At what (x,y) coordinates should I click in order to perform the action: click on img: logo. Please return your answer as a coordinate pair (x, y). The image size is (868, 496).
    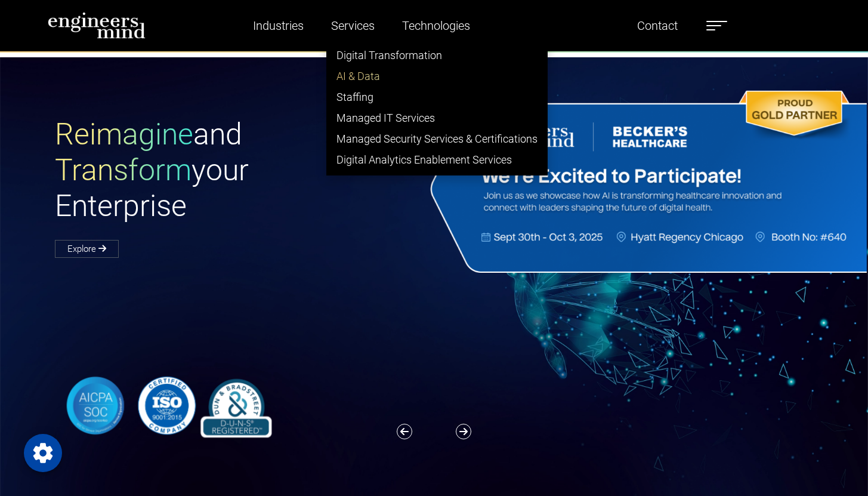
    Looking at the image, I should click on (97, 25).